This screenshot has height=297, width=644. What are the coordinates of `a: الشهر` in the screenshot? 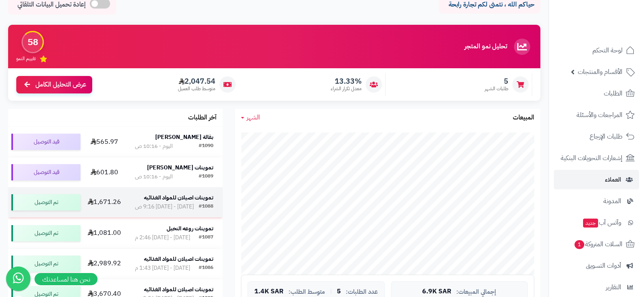 It's located at (250, 117).